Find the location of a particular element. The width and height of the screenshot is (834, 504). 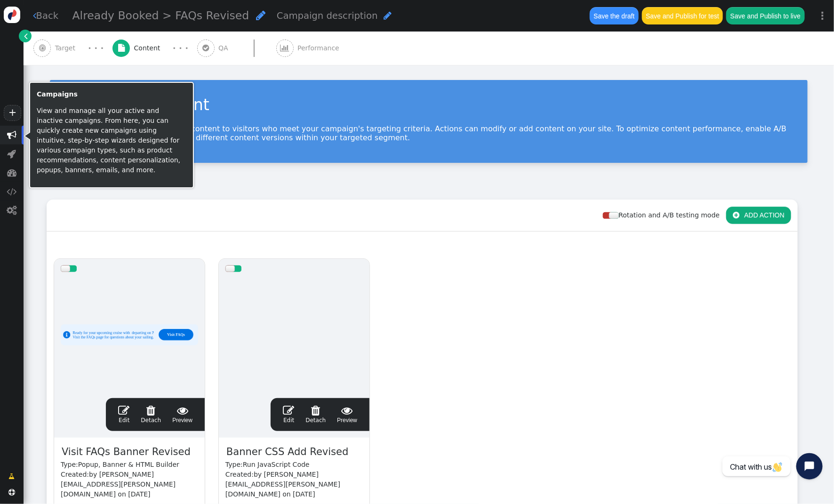

span: Campaign description is located at coordinates (327, 15).